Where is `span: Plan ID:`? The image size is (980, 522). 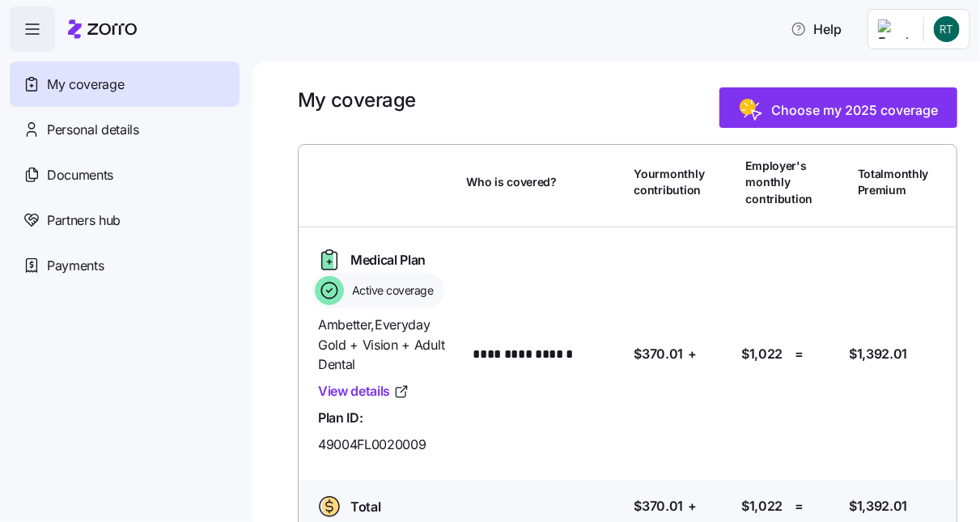 span: Plan ID: is located at coordinates (340, 417).